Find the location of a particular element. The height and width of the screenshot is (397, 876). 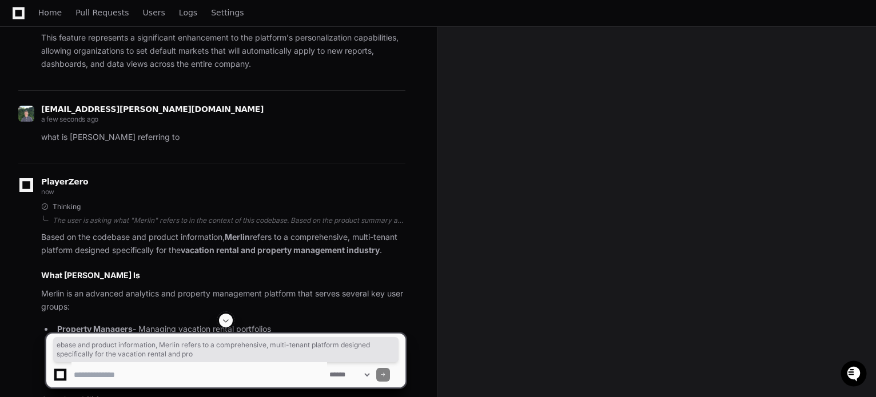

img: 1736555170064-99ba0984-63c1-480f-8ee9-699278ef63ed is located at coordinates (22, 95).